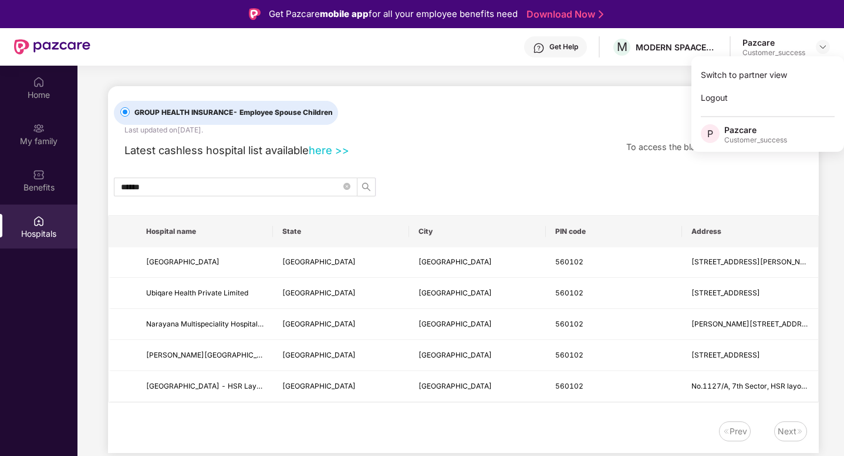 The image size is (844, 456). Describe the element at coordinates (539, 48) in the screenshot. I see `img: svg+xml;base64,PHN2ZyBpZD0iSGVscC0zMngzMiIgeG1sbnM9Imh0dHA6Ly93d3cudzMub3JnLzIwMDAvc3ZnIiB3aWR0aD...` at that location.